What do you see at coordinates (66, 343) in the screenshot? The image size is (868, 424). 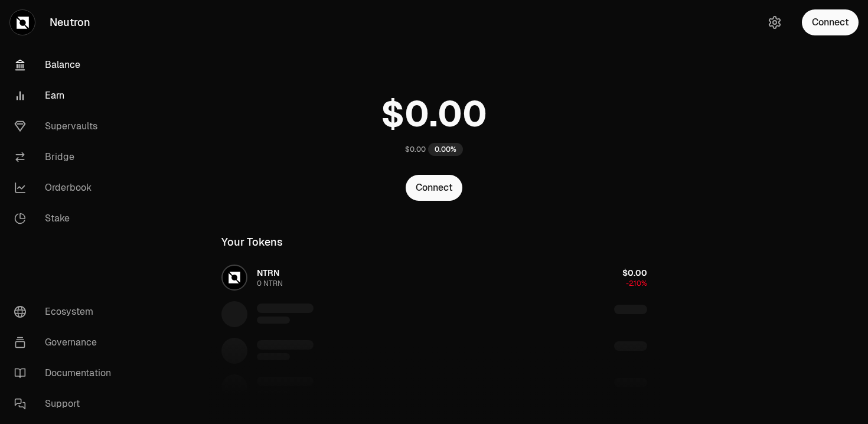 I see `a: Governance` at bounding box center [66, 343].